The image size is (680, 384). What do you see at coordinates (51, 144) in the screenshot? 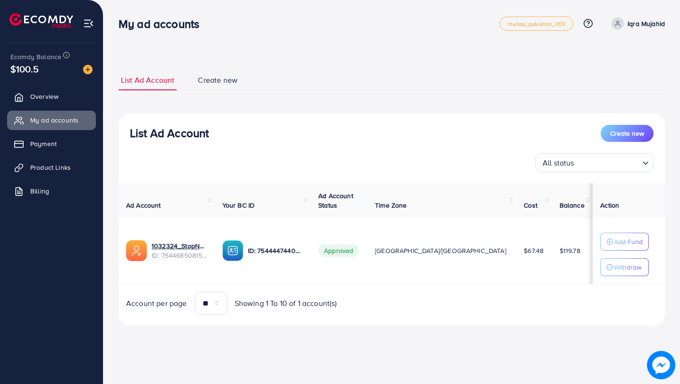
I see `a: Payment` at bounding box center [51, 144].